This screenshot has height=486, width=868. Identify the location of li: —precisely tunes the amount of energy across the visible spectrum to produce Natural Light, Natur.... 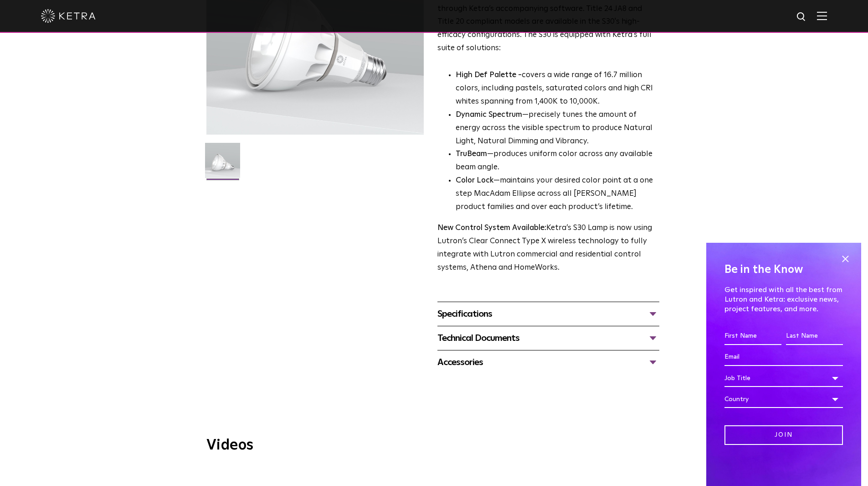
(557, 128).